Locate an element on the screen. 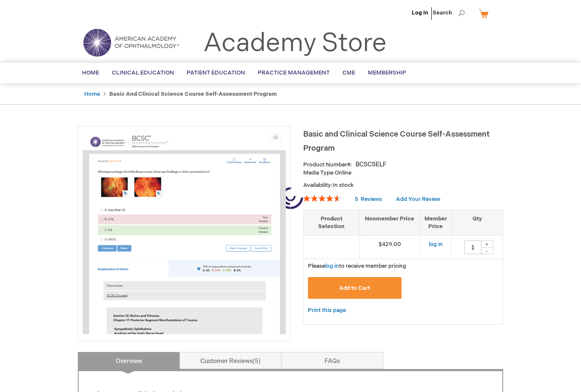 The height and width of the screenshot is (392, 581). strong: Basic and Clinical Science Course Self-Assessment Program is located at coordinates (193, 94).